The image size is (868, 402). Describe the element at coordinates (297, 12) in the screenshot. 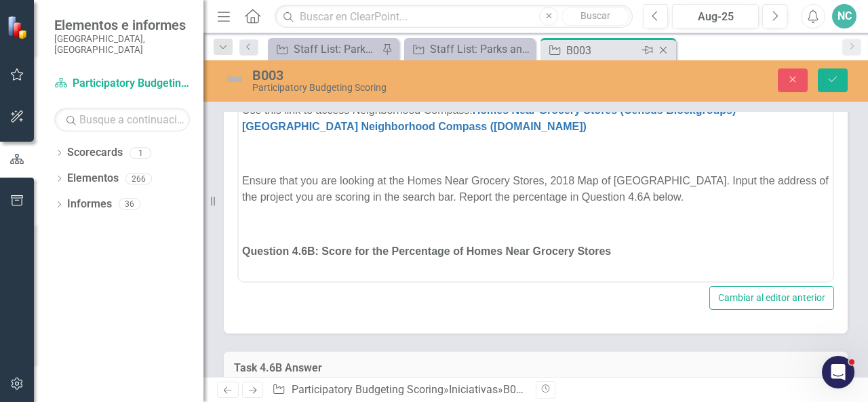

I see `p: s` at that location.